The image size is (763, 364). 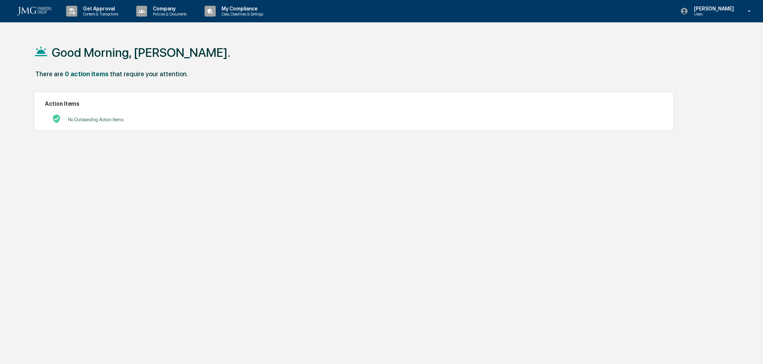 What do you see at coordinates (96, 119) in the screenshot?
I see `p: No Outstanding Action Items` at bounding box center [96, 119].